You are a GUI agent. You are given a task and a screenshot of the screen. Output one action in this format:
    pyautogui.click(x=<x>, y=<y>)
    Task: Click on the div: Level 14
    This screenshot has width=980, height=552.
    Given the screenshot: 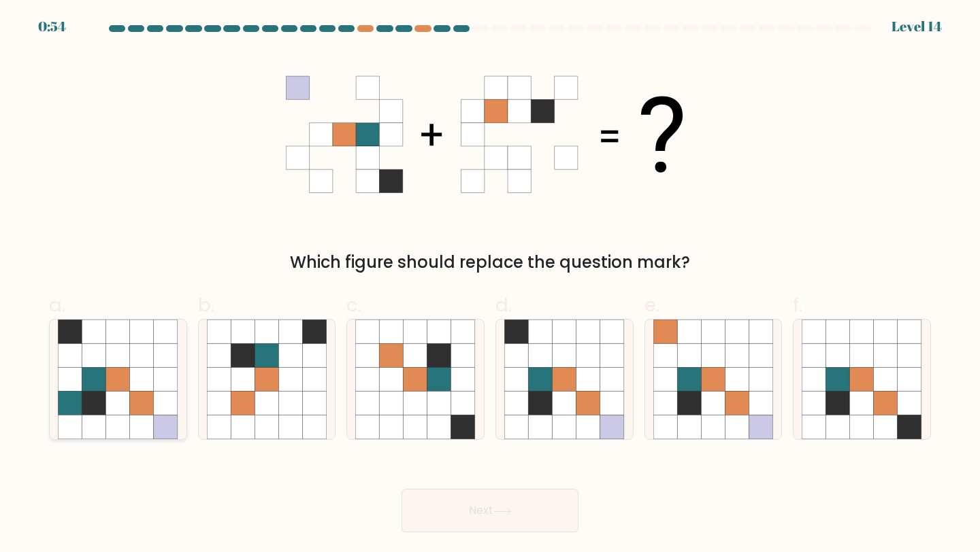 What is the action you would take?
    pyautogui.click(x=916, y=26)
    